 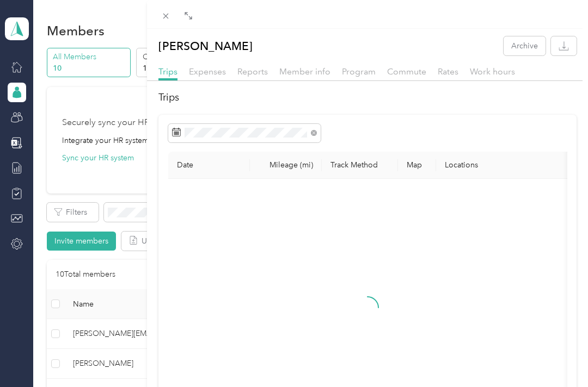 What do you see at coordinates (492, 72) in the screenshot?
I see `span: Work hours` at bounding box center [492, 72].